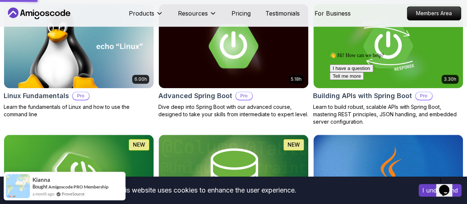  I want to click on button: Tell me more, so click(20, 27).